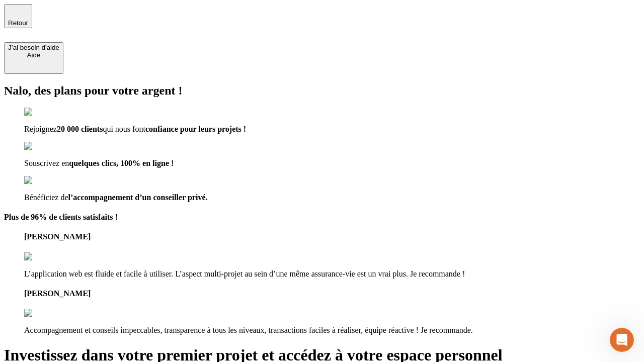 The image size is (644, 362). Describe the element at coordinates (40, 129) in the screenshot. I see `span: Rejoignez` at that location.